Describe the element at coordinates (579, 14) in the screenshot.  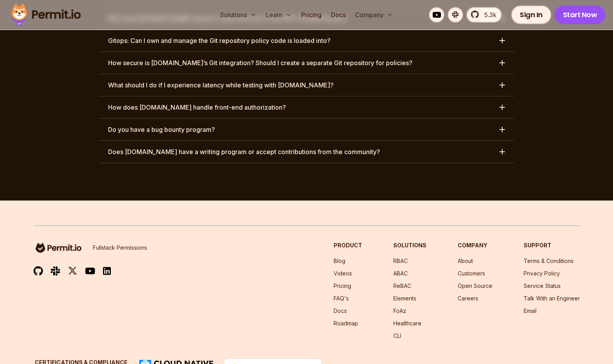
I see `a: Start Now` at that location.